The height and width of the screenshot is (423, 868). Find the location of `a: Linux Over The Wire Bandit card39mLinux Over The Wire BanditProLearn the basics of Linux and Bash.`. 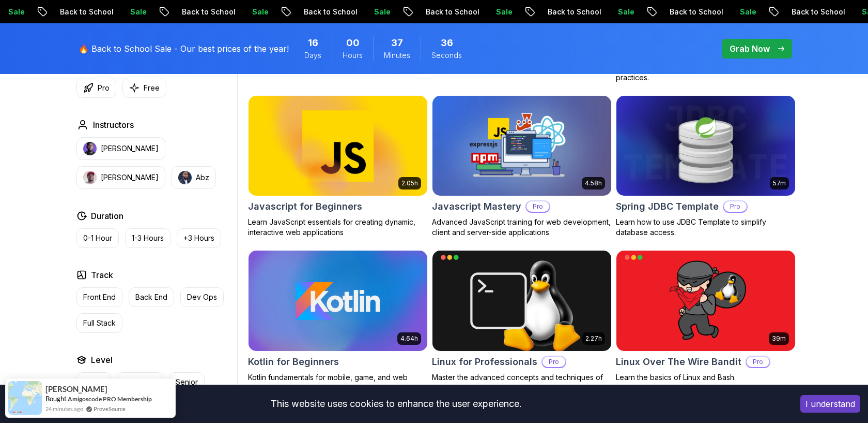

a: Linux Over The Wire Bandit card39mLinux Over The Wire BanditProLearn the basics of Linux and Bash. is located at coordinates (706, 316).